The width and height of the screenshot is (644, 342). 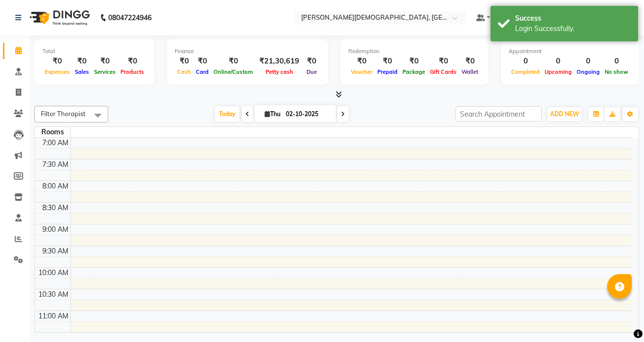 I want to click on span: Filter Therapist, so click(x=63, y=114).